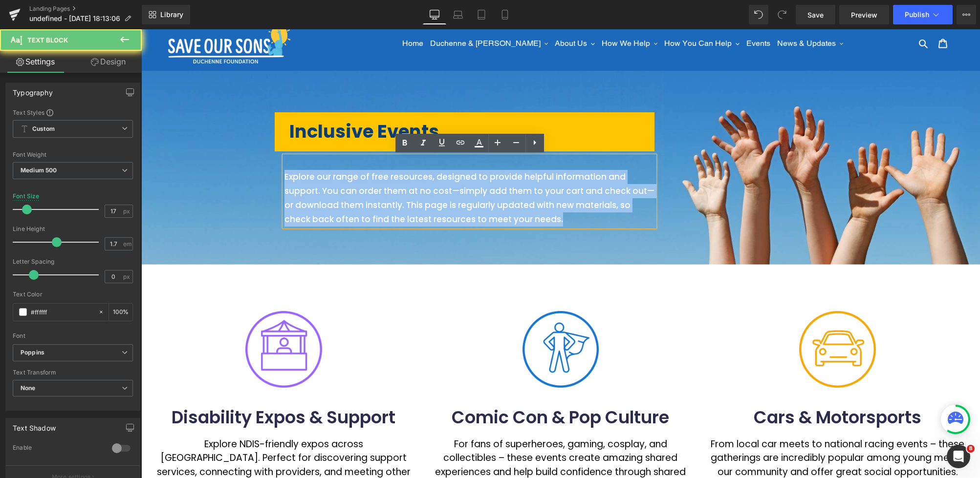 The width and height of the screenshot is (980, 478). What do you see at coordinates (758, 14) in the screenshot?
I see `button: Undo` at bounding box center [758, 14].